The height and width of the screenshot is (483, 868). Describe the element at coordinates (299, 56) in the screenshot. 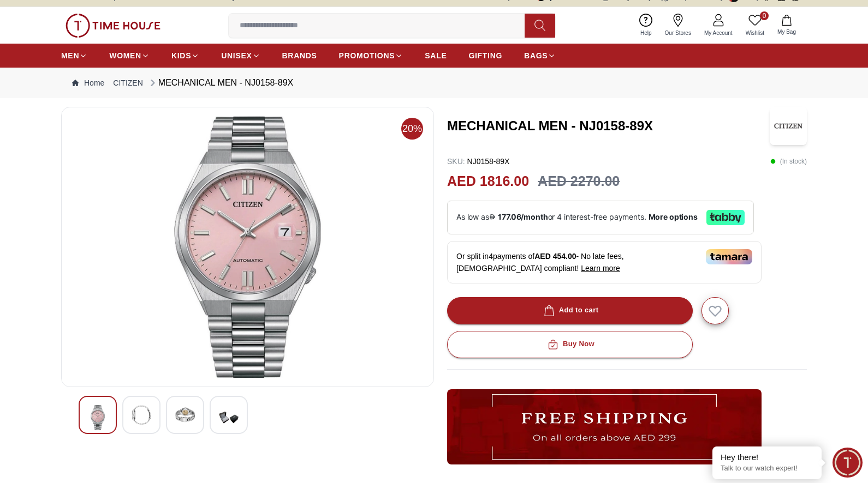

I see `a: BRANDS` at that location.